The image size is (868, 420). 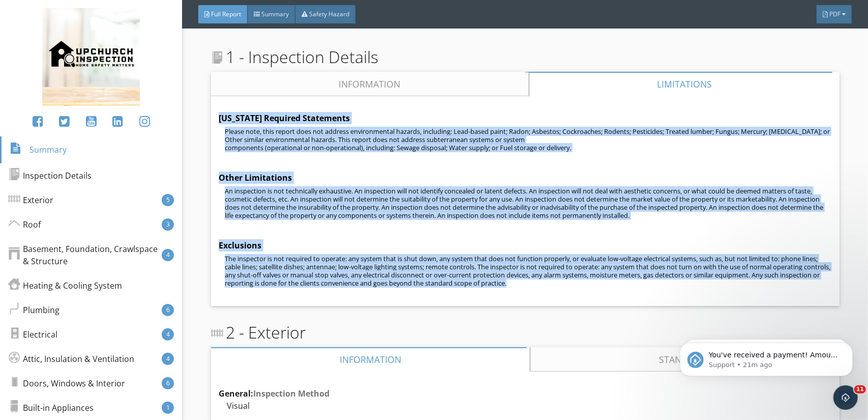 I want to click on div: Visual, so click(x=321, y=406).